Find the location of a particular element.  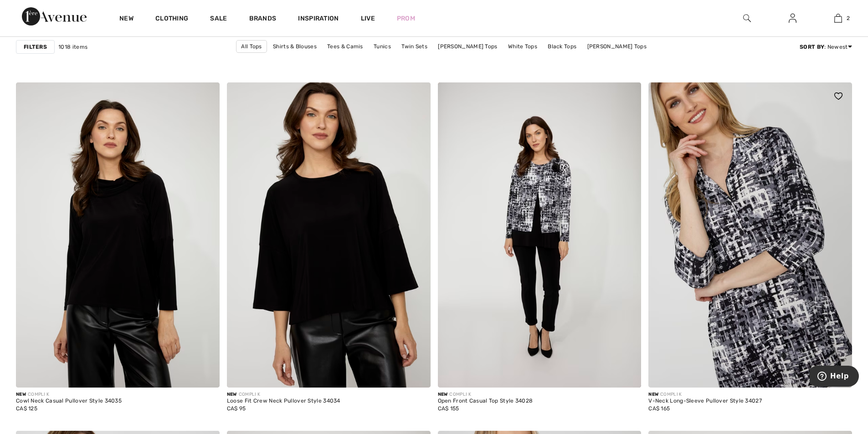

a: Shirts & Blouses is located at coordinates (295, 47).